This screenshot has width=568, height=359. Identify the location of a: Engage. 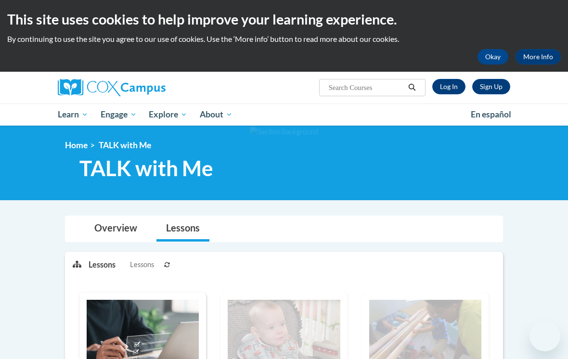
(118, 115).